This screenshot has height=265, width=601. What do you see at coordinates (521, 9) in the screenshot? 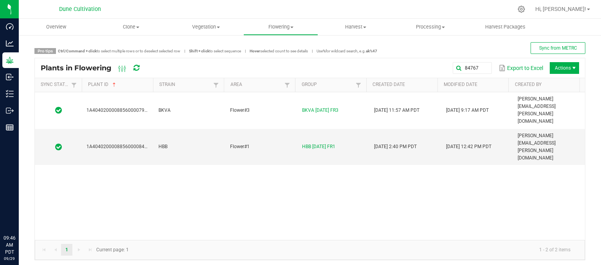
I see `div: Manage settings` at bounding box center [521, 9].